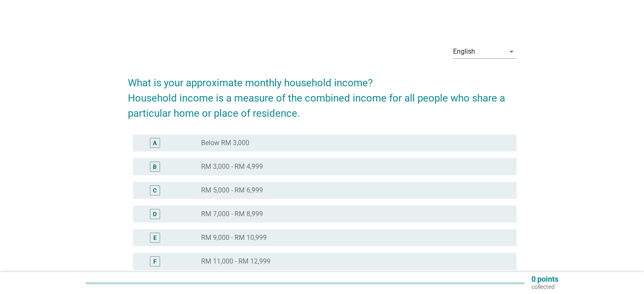  I want to click on div: F, so click(155, 262).